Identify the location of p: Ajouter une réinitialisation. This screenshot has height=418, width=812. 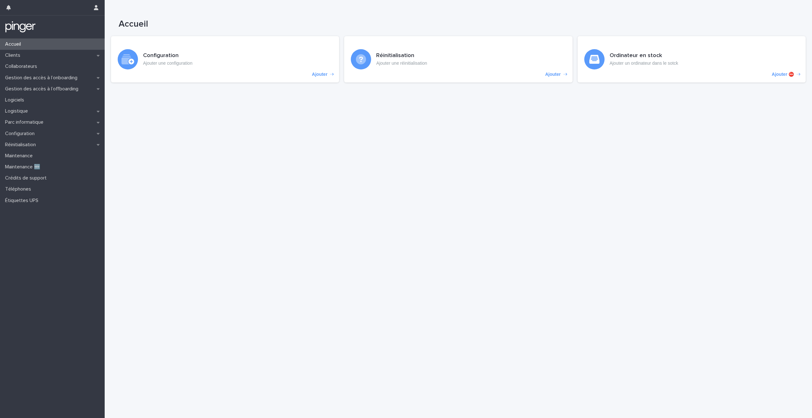
(402, 63).